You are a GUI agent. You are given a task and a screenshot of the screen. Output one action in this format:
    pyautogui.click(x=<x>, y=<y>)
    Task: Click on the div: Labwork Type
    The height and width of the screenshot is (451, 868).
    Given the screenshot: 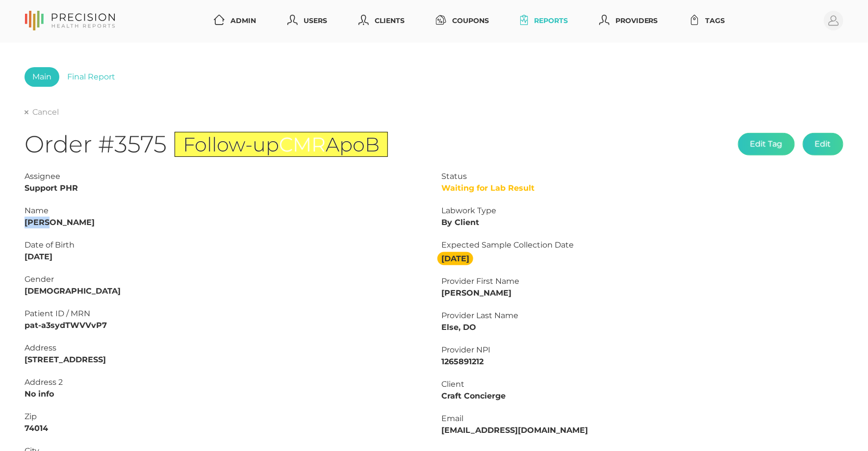 What is the action you would take?
    pyautogui.click(x=642, y=210)
    